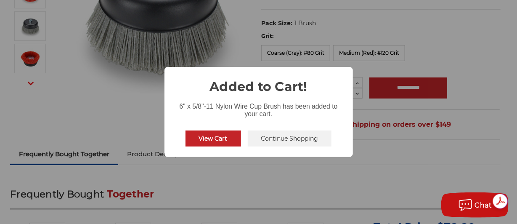 The height and width of the screenshot is (224, 517). I want to click on span: Chat, so click(483, 205).